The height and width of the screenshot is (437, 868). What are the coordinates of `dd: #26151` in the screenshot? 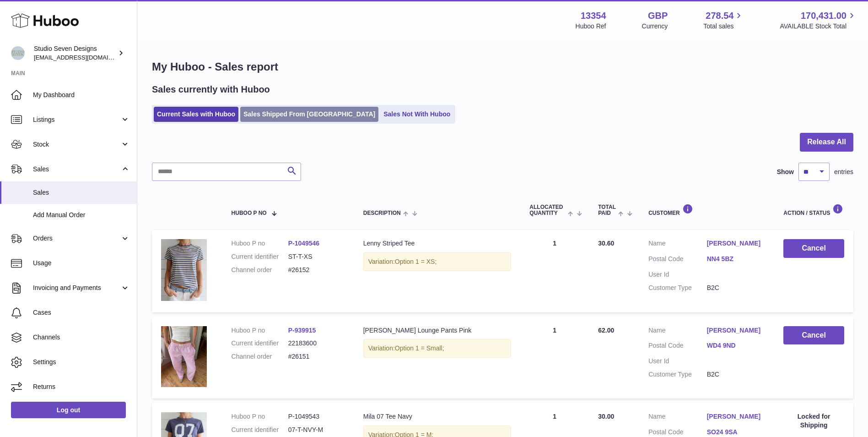 It's located at (317, 356).